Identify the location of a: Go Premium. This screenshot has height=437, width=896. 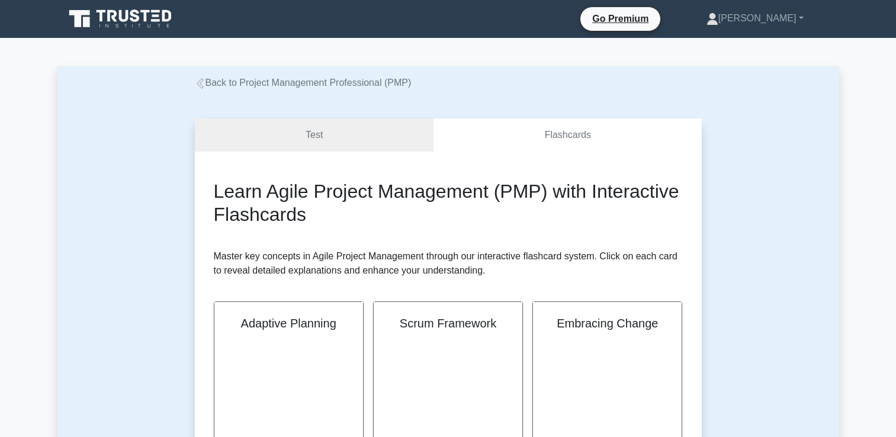
(620, 18).